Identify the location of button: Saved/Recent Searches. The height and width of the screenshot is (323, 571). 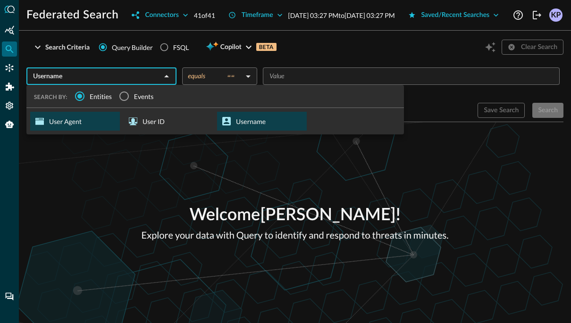
(453, 15).